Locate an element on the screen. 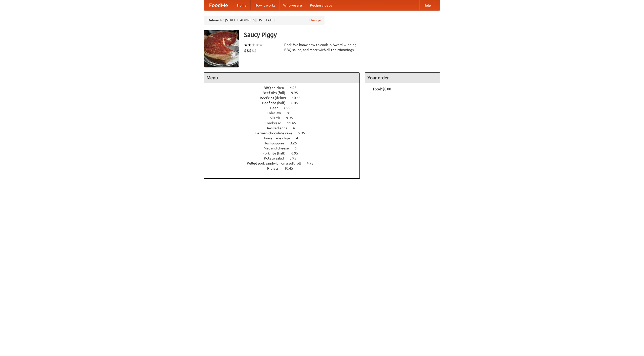  span: Beer is located at coordinates (277, 108).